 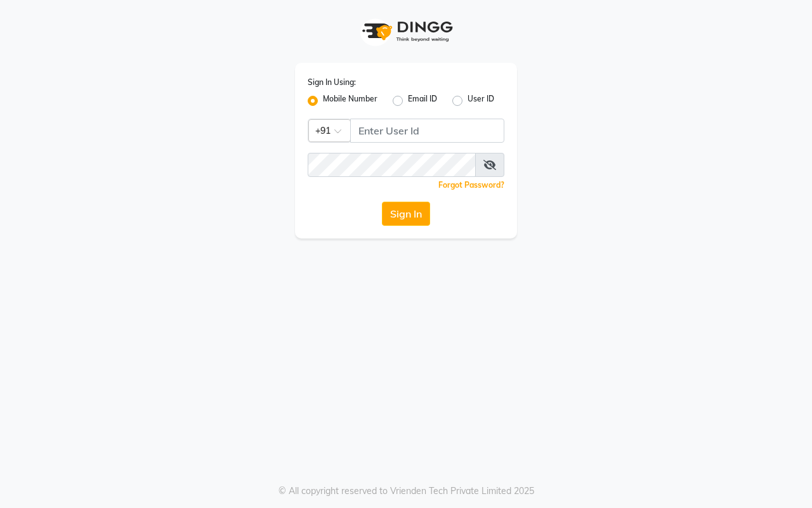 What do you see at coordinates (481, 101) in the screenshot?
I see `label: User ID` at bounding box center [481, 101].